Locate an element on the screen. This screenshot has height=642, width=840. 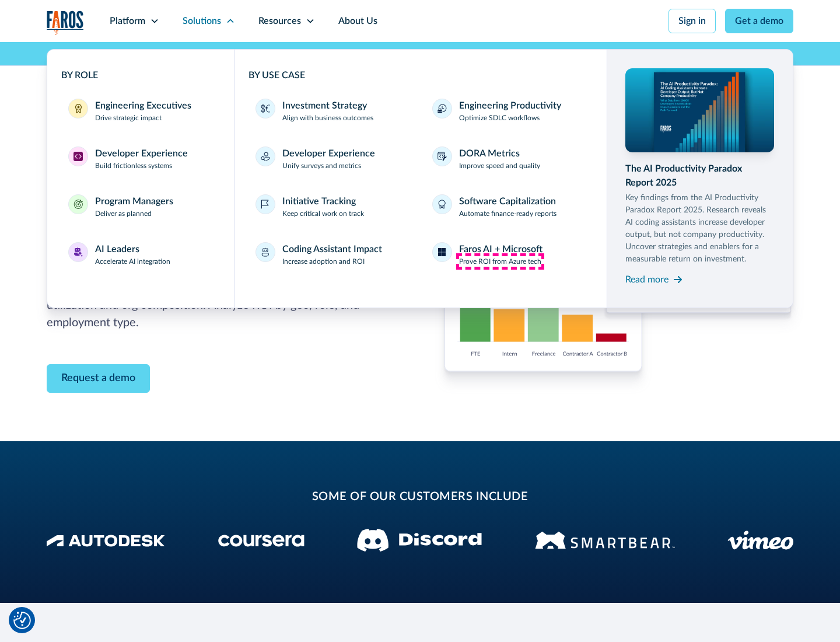
div: Faros AI + Microsoft is located at coordinates (501, 249).